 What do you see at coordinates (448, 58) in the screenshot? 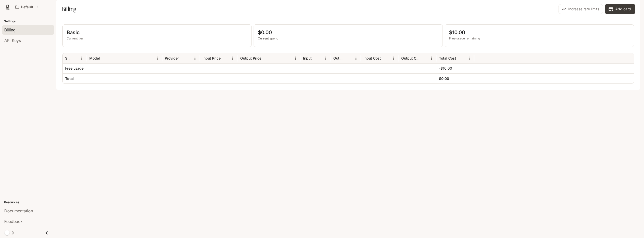
I see `div: Total Cost` at bounding box center [448, 58].